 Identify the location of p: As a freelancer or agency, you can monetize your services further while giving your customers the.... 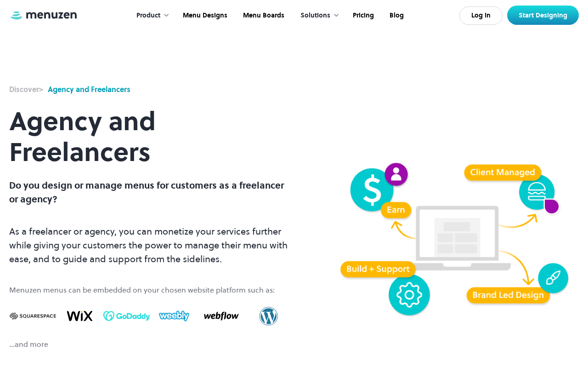
(151, 245).